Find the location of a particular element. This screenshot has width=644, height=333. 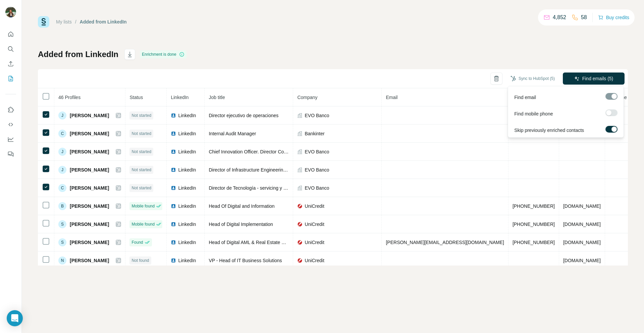

span: Director ejecutivo de operaciones is located at coordinates (244, 115).